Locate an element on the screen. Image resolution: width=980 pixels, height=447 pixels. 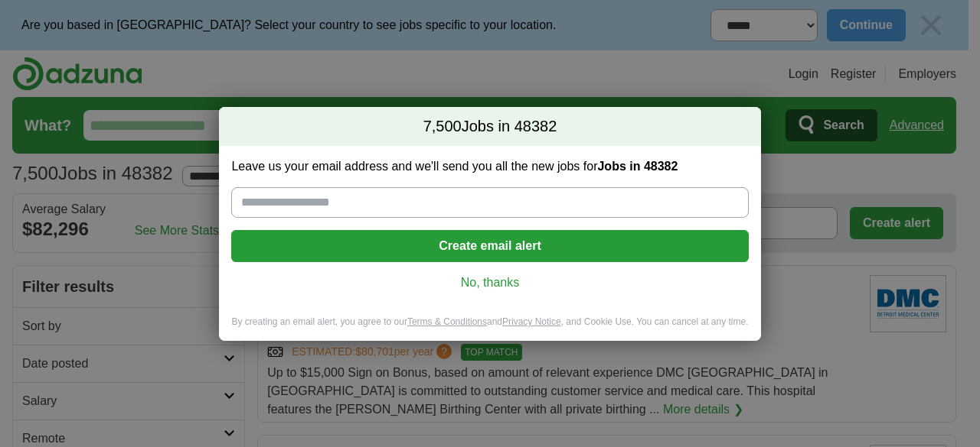
span: 7,500 is located at coordinates (442, 127).